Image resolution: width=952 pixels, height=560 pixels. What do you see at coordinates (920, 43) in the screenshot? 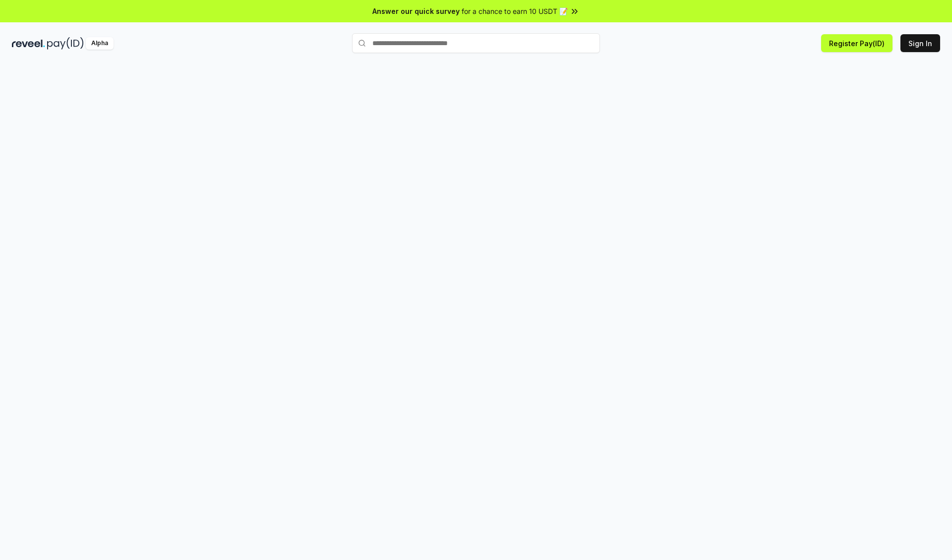
I see `button: Sign In` at bounding box center [920, 43].